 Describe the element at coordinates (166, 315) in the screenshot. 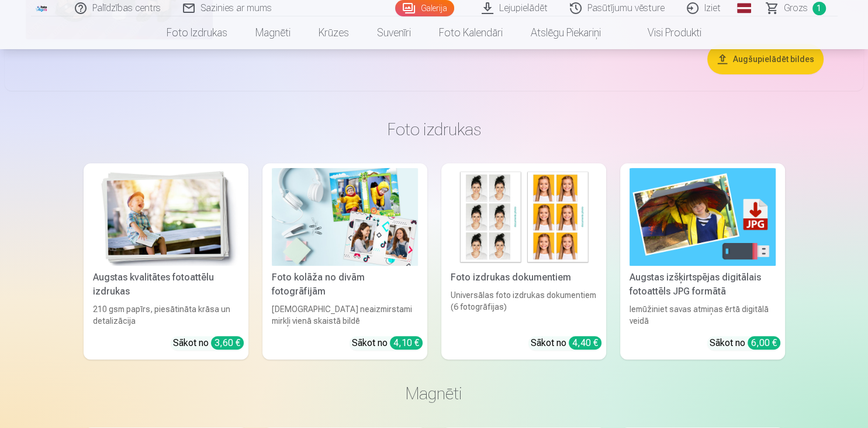

I see `div: 210 gsm papīrs, piesātināta krāsa un detalizācija` at that location.